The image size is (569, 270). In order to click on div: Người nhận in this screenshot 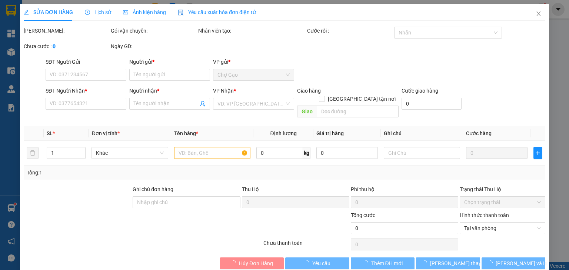, I will do `click(170, 91)`.